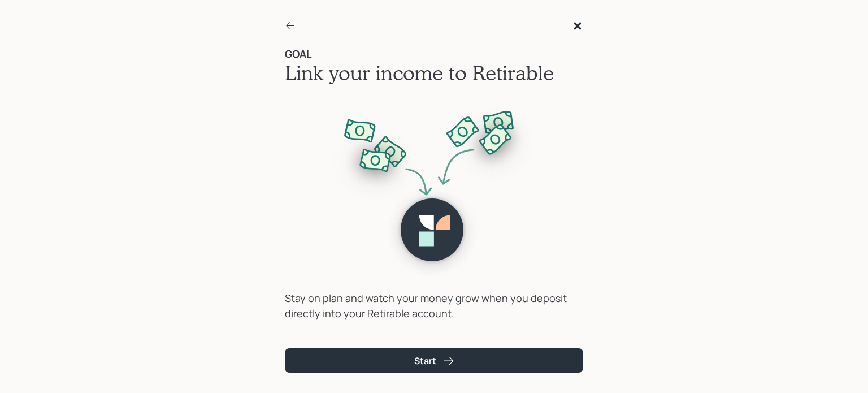 The width and height of the screenshot is (868, 393). What do you see at coordinates (434, 306) in the screenshot?
I see `div: Stay on plan and watch your money grow when you deposit directly into your Retirable account.` at bounding box center [434, 306].